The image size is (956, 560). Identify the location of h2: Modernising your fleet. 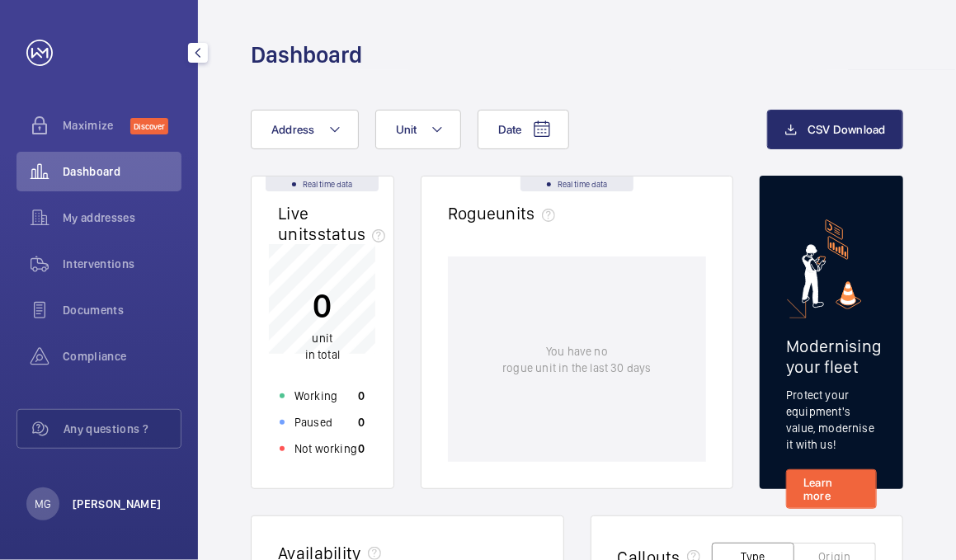
(831, 356).